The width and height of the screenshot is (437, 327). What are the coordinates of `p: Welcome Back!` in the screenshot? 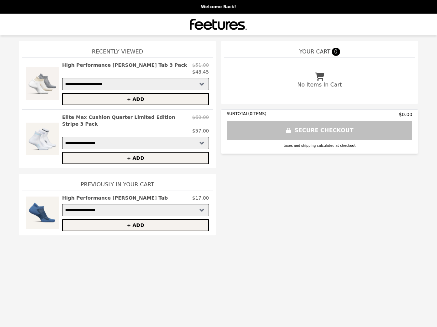 It's located at (218, 7).